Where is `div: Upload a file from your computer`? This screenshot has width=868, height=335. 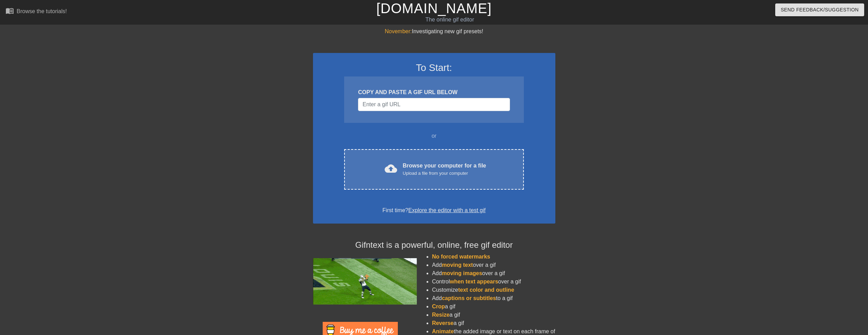
div: Upload a file from your computer is located at coordinates (444, 173).